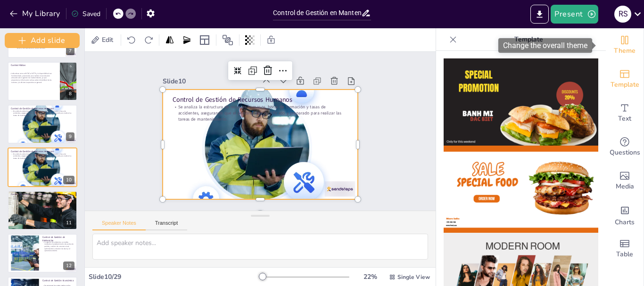  Describe the element at coordinates (529, 40) in the screenshot. I see `p: Template` at that location.